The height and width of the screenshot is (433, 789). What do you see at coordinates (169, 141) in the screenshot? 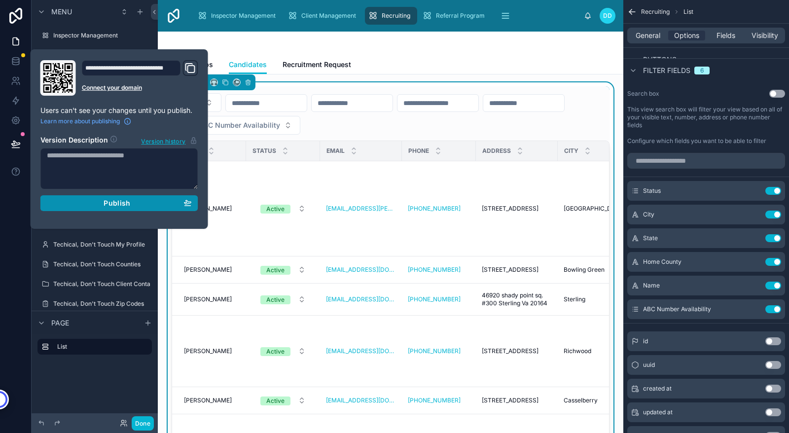
I see `button: Version history` at bounding box center [169, 141].